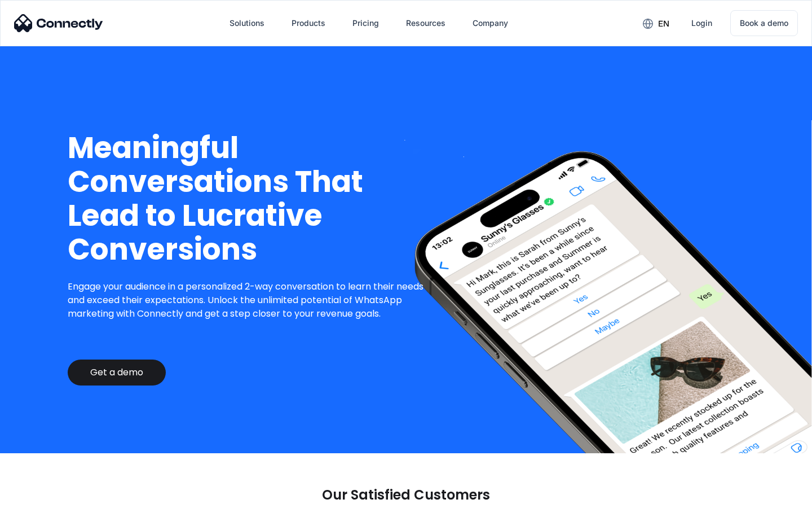 Image resolution: width=812 pixels, height=508 pixels. I want to click on a: Get a demo, so click(117, 372).